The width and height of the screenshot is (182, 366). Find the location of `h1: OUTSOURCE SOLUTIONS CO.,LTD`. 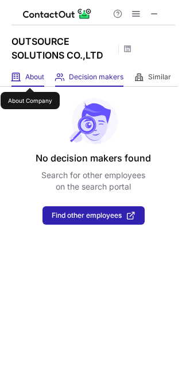

h1: OUTSOURCE SOLUTIONS CO.,LTD is located at coordinates (63, 48).